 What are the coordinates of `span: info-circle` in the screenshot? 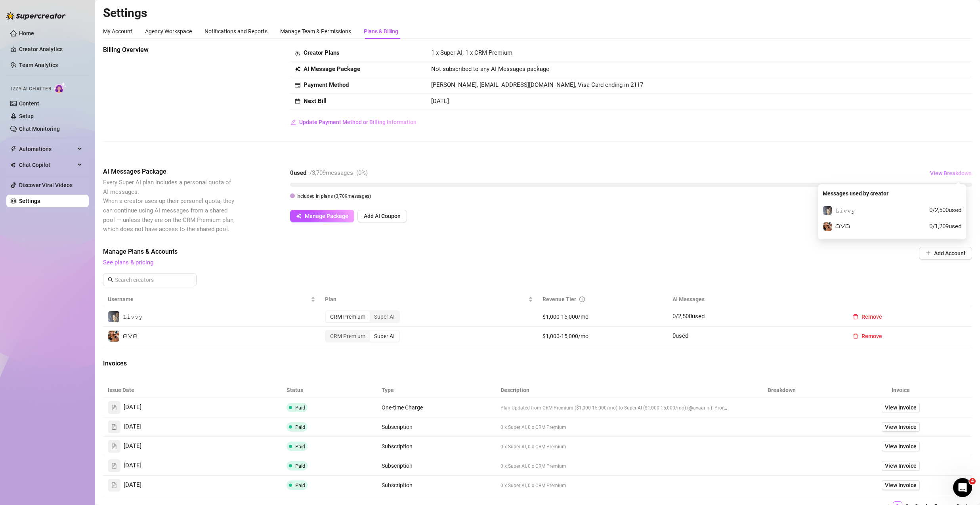 It's located at (582, 300).